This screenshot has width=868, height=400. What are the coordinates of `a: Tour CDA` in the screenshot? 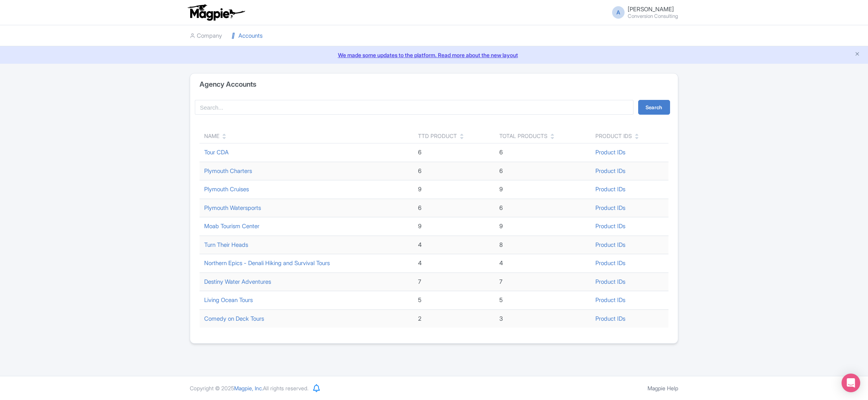 It's located at (216, 152).